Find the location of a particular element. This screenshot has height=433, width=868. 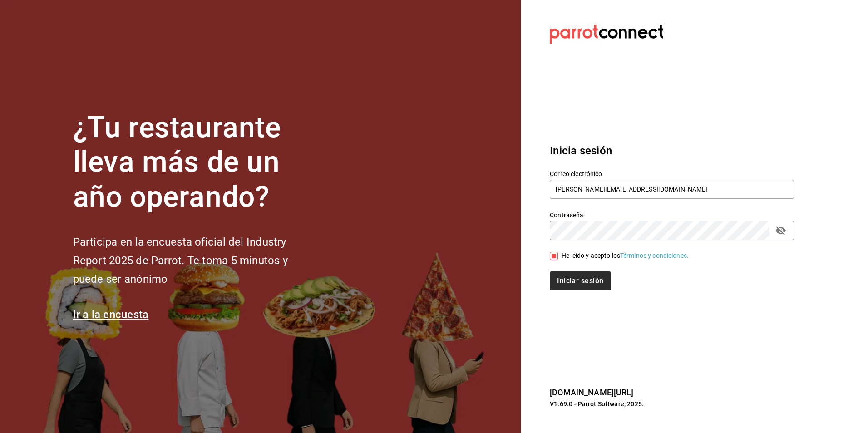

label: Contraseña is located at coordinates (671, 215).